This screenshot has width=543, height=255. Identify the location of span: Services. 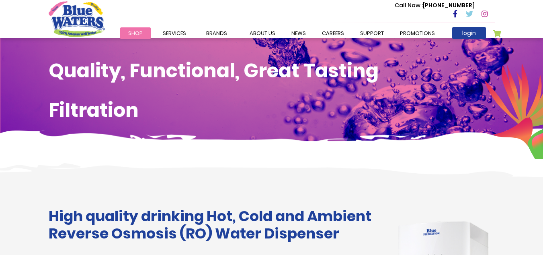
(175, 33).